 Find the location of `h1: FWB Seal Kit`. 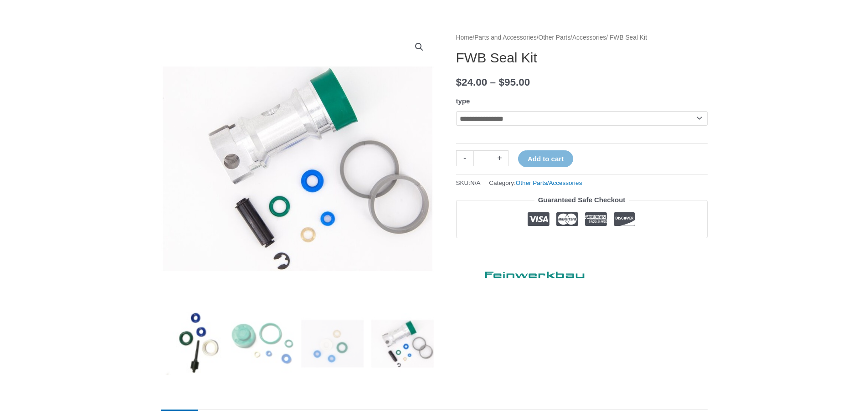

h1: FWB Seal Kit is located at coordinates (582, 58).